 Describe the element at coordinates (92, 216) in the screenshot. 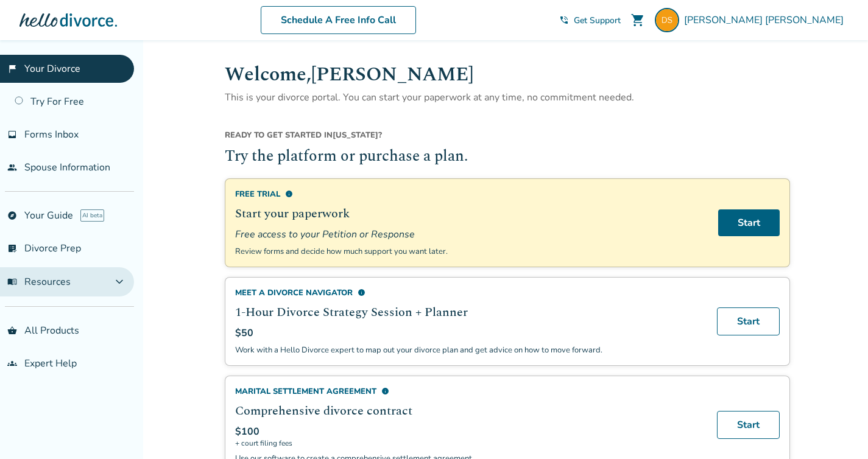

I see `span: AI beta` at that location.